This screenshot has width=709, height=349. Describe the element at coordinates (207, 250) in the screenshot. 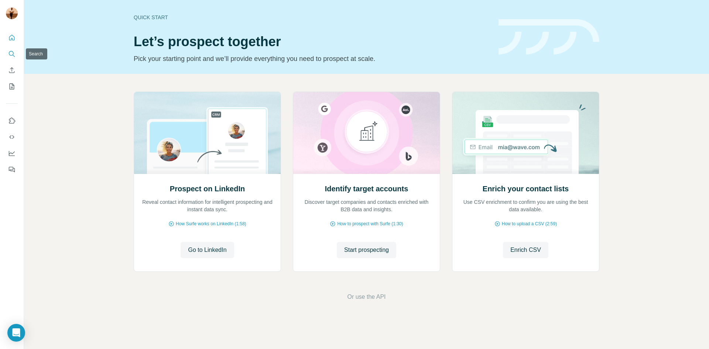

I see `span: Go to LinkedIn` at that location.